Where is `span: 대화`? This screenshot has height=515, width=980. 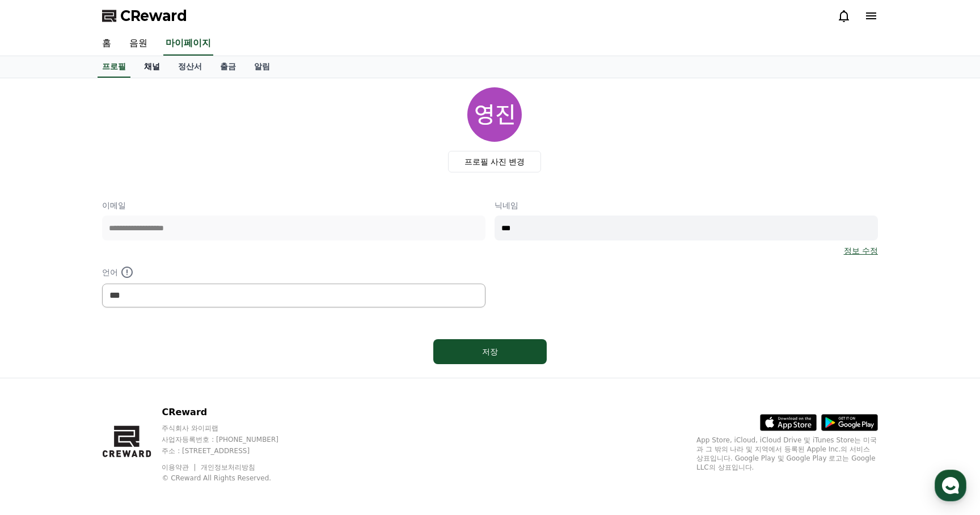 span: 대화 is located at coordinates (111, 382).